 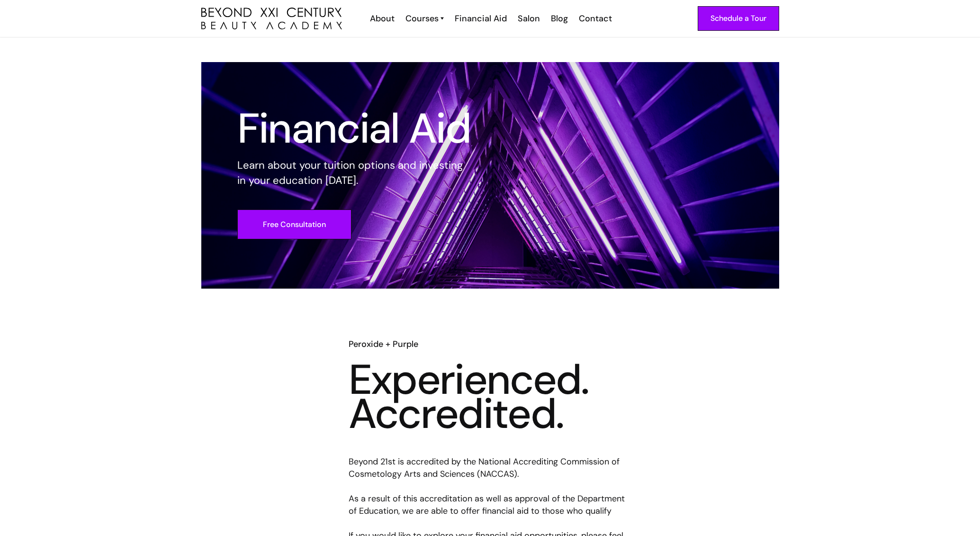 What do you see at coordinates (594, 18) in the screenshot?
I see `a: Contact` at bounding box center [594, 18].